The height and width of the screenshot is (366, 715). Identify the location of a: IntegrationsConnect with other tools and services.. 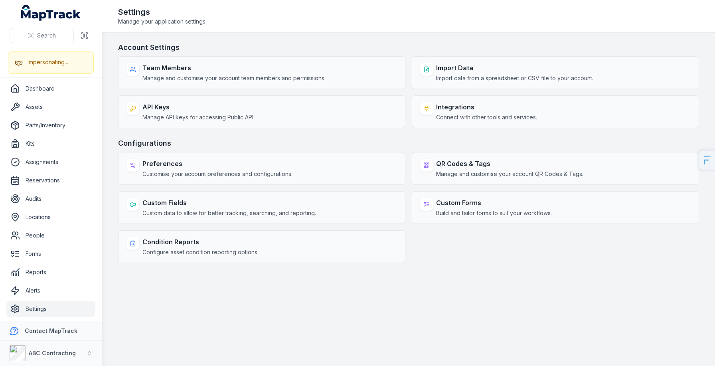
(556, 112).